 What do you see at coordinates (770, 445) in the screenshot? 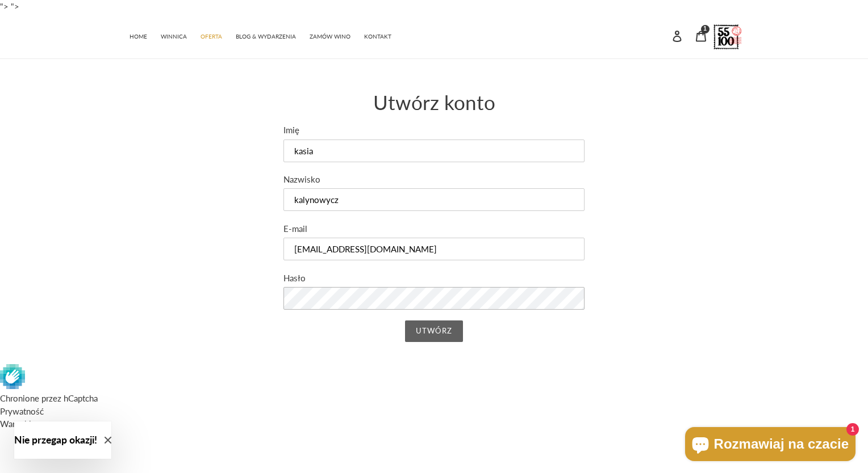
I see `inbox-online-store-chat: Czat w sklepie online Shopify` at bounding box center [770, 445].